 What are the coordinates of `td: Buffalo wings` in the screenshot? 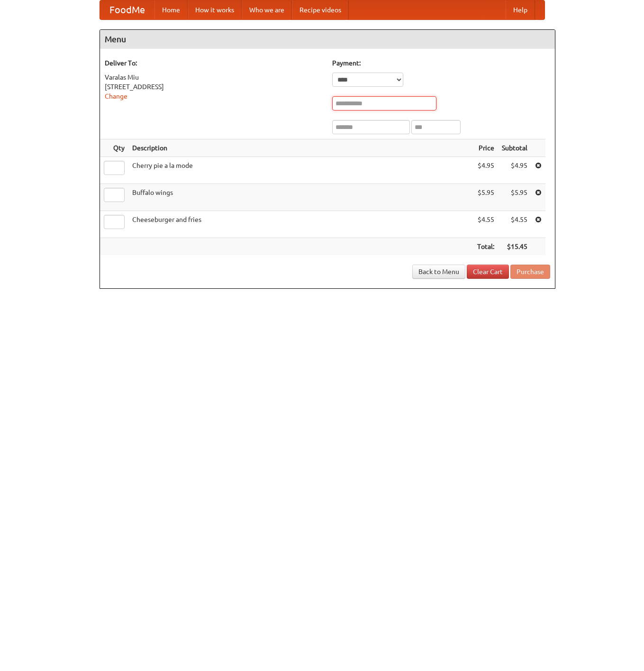 It's located at (301, 197).